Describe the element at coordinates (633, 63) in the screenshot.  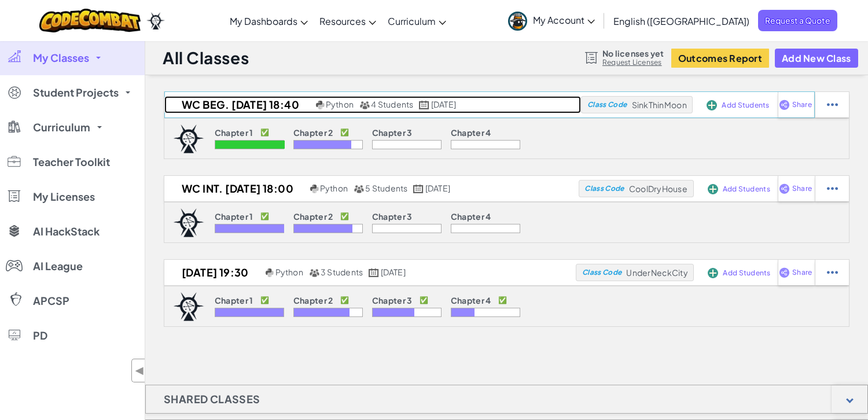
I see `a: Request Licenses` at that location.